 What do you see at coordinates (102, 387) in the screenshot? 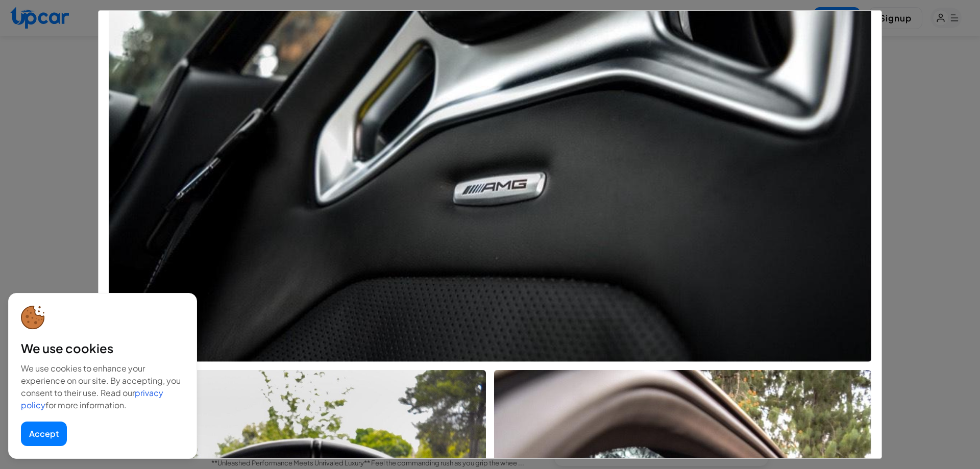
I see `div: We use cookies to enhance your experience on our site. By accepting, you consent to their use. Re...` at bounding box center [102, 387].